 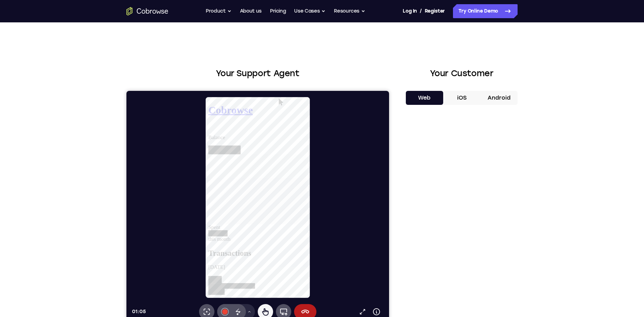 I want to click on button: Device info, so click(x=251, y=221).